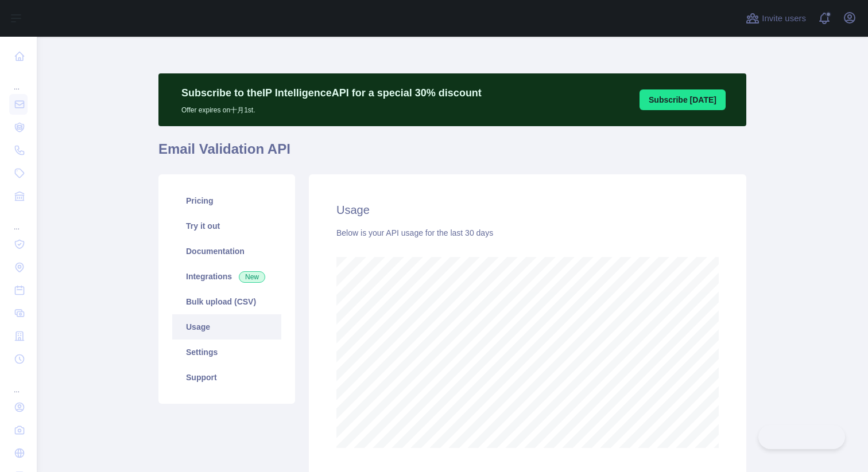  Describe the element at coordinates (527, 210) in the screenshot. I see `h2: Usage` at that location.